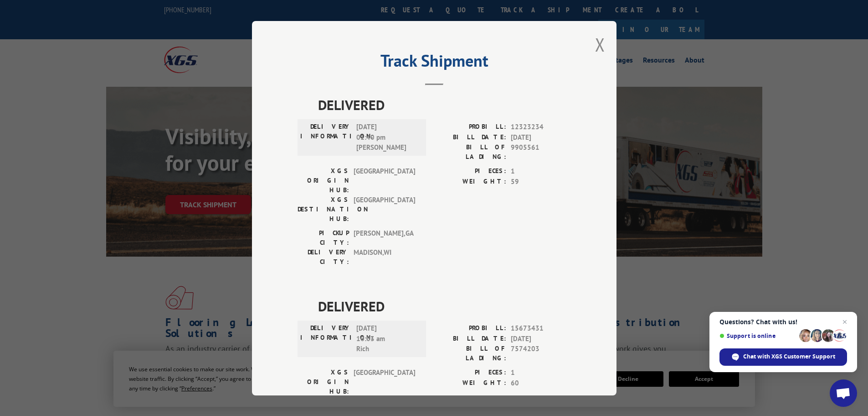  What do you see at coordinates (541, 328) in the screenshot?
I see `span: 15673431` at bounding box center [541, 328].